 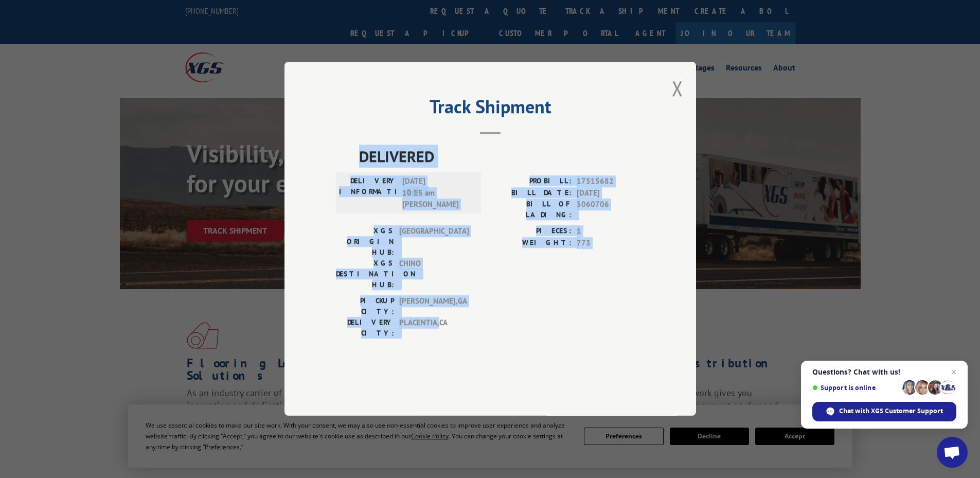 What do you see at coordinates (885, 372) in the screenshot?
I see `span: Questions? Chat with us!` at bounding box center [885, 372].